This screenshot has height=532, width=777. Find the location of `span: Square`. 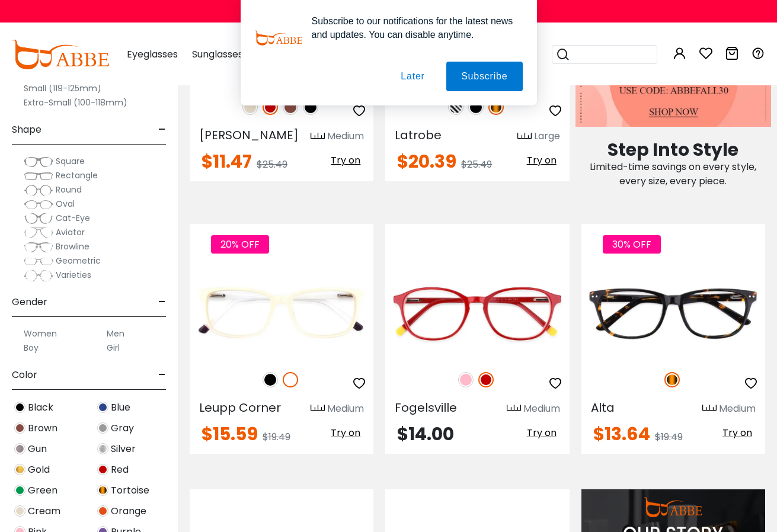

span: Square is located at coordinates (70, 161).